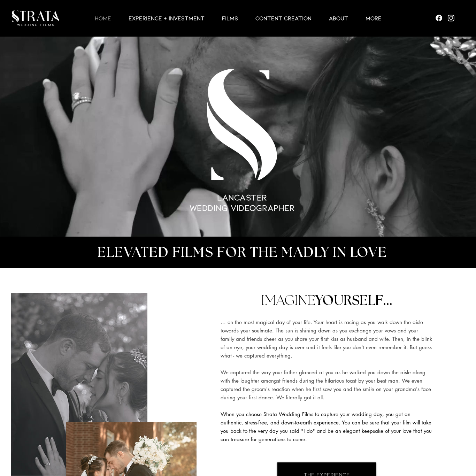 The width and height of the screenshot is (476, 476). I want to click on p: HOME, so click(103, 18).